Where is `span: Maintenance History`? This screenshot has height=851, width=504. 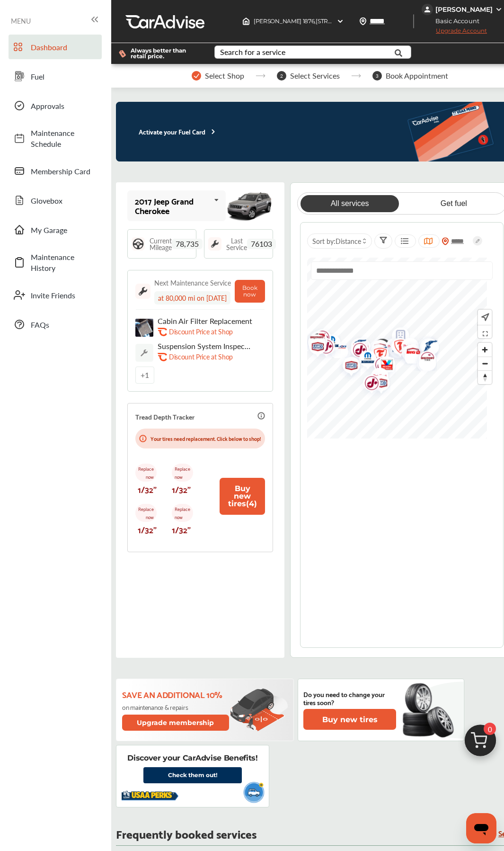 span: Maintenance History is located at coordinates (64, 262).